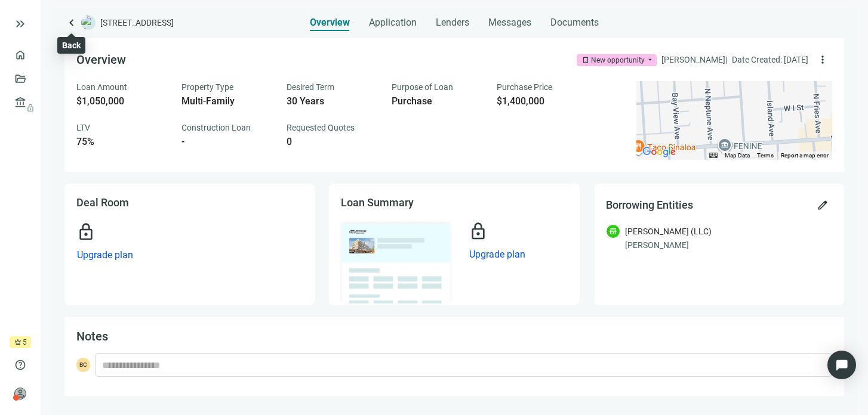  I want to click on a: Open this area in Google Maps (opens a new window), so click(659, 152).